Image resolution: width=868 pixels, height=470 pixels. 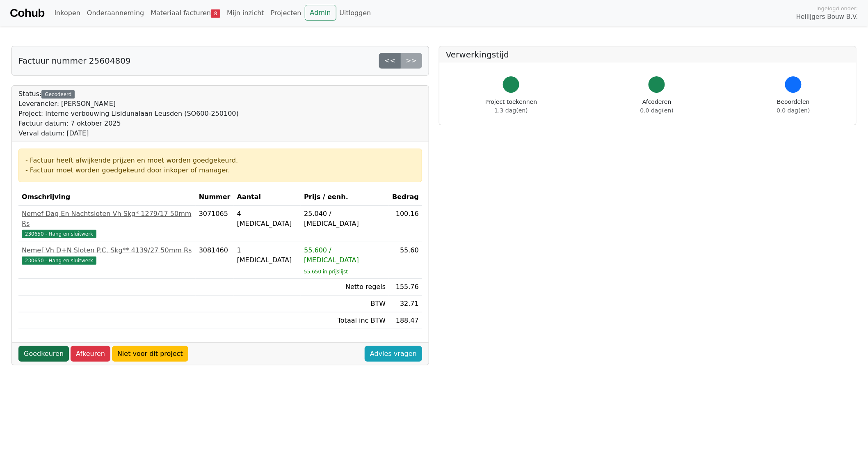 I want to click on div: Status:, so click(x=128, y=114).